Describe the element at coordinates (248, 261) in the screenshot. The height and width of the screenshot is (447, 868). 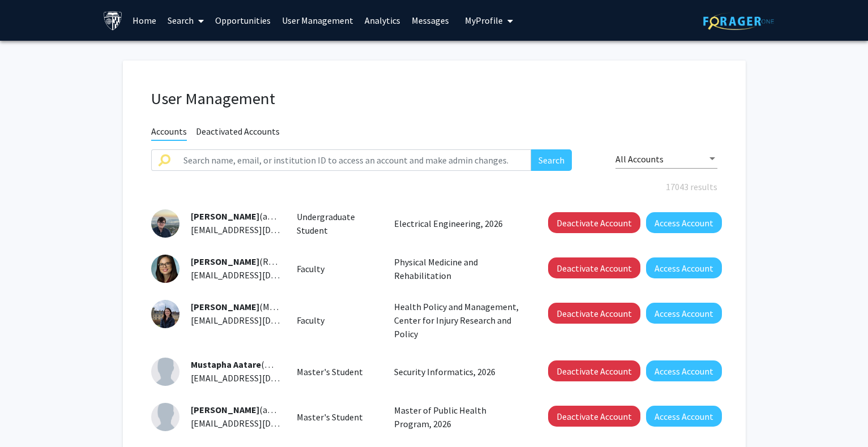
I see `span: (RAARON4)` at that location.